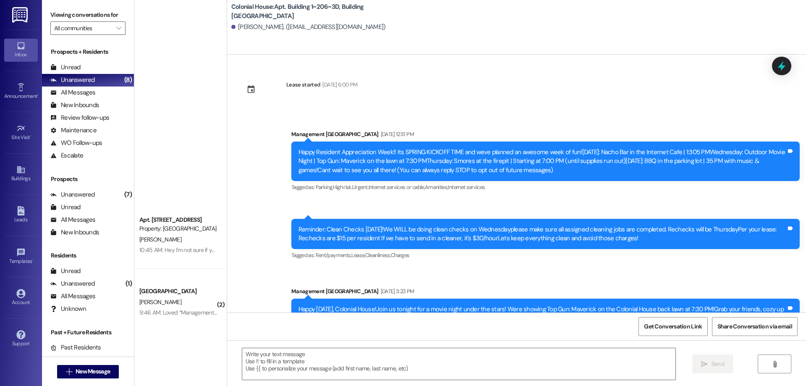 This screenshot has height=386, width=806. Describe the element at coordinates (326, 250) in the screenshot. I see `div: 10:45 AM: Hey I'm not sure if you need to know this but I am planning on moving in a day early fo...` at that location.